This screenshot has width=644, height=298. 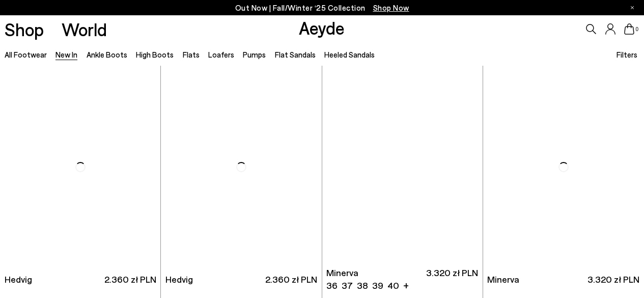 What do you see at coordinates (563, 166) in the screenshot?
I see `a: Minerva High Cowboy Boots` at bounding box center [563, 166].